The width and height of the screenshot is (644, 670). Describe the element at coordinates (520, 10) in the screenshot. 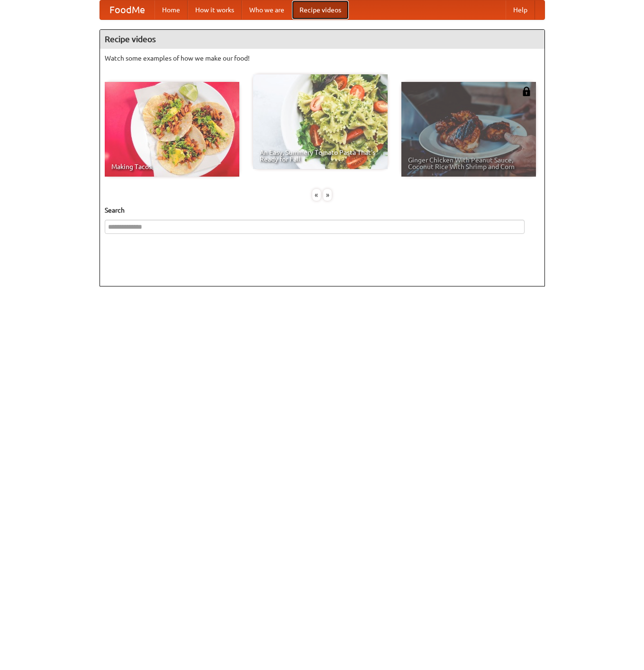

I see `a: Help` at that location.